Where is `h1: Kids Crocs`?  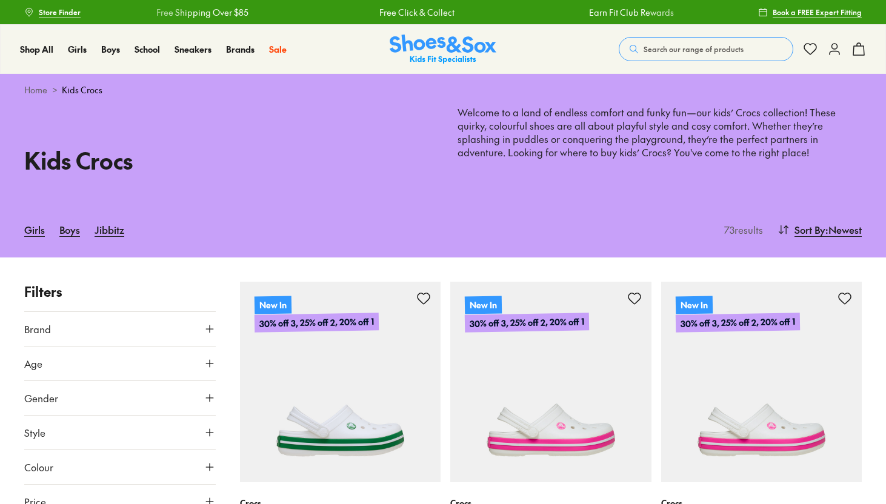
h1: Kids Crocs is located at coordinates (226, 160).